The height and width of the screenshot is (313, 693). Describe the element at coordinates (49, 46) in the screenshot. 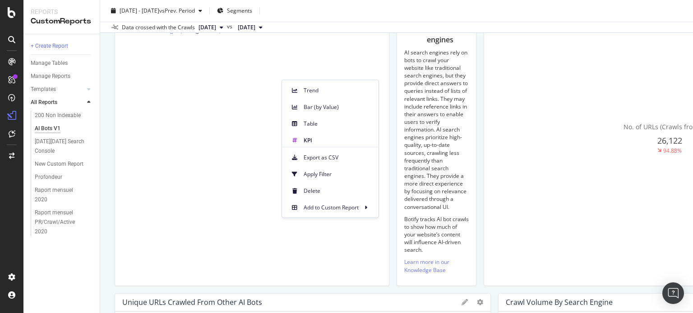

I see `div: + Create Report` at that location.